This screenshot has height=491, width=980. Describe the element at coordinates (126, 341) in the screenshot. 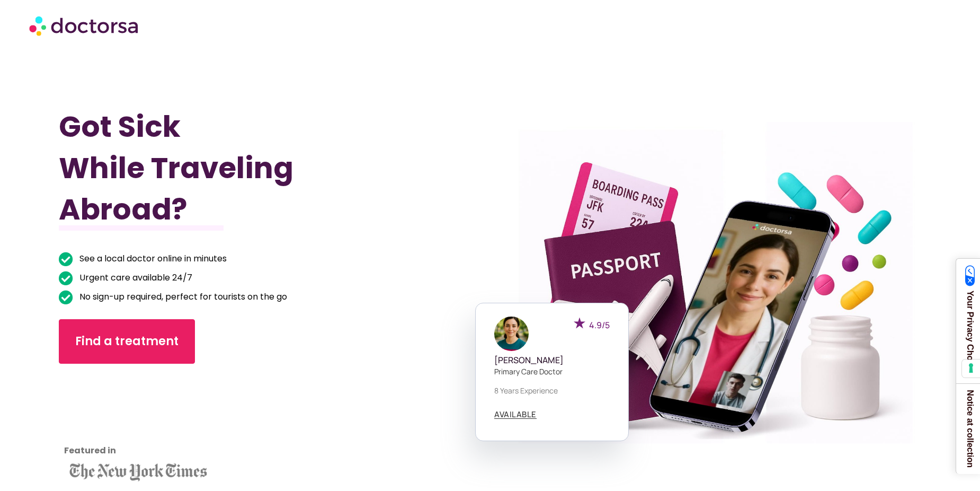

I see `span: Find a treatment` at that location.